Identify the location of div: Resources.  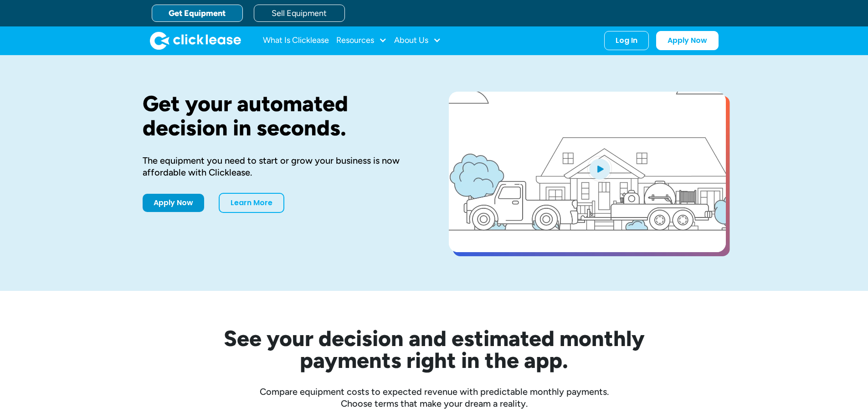
(362, 41).